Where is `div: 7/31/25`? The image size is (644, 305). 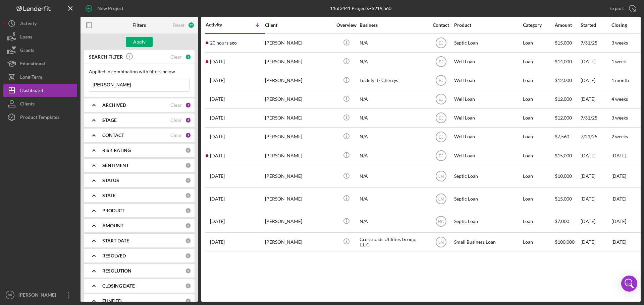 div: 7/31/25 is located at coordinates (595, 43).